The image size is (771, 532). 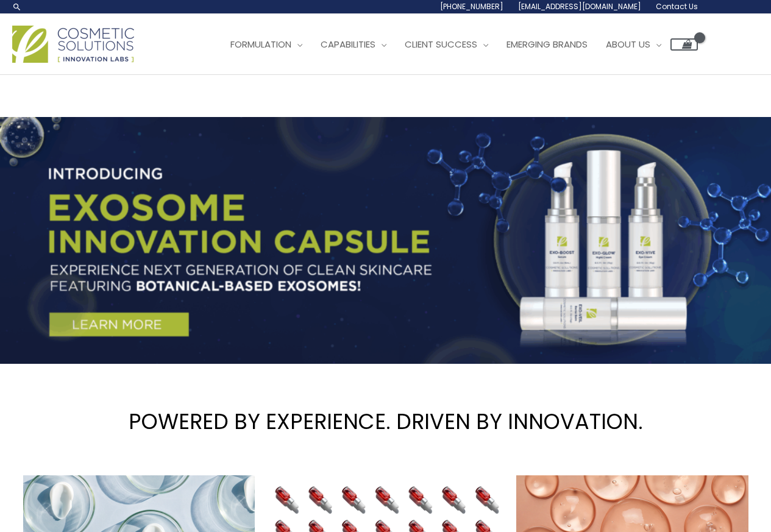 What do you see at coordinates (440, 44) in the screenshot?
I see `span: Client Success` at bounding box center [440, 44].